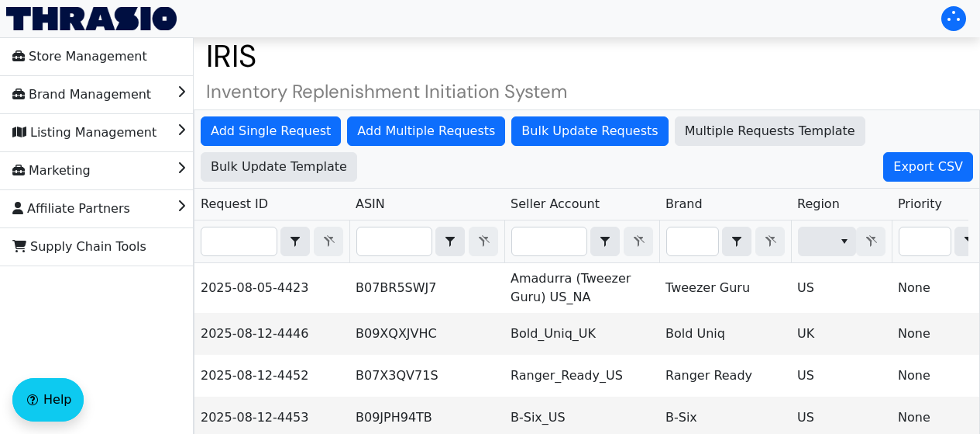 This screenshot has height=434, width=980. What do you see at coordinates (48, 399) in the screenshot?
I see `button: Help floatingactionbutton` at bounding box center [48, 399].